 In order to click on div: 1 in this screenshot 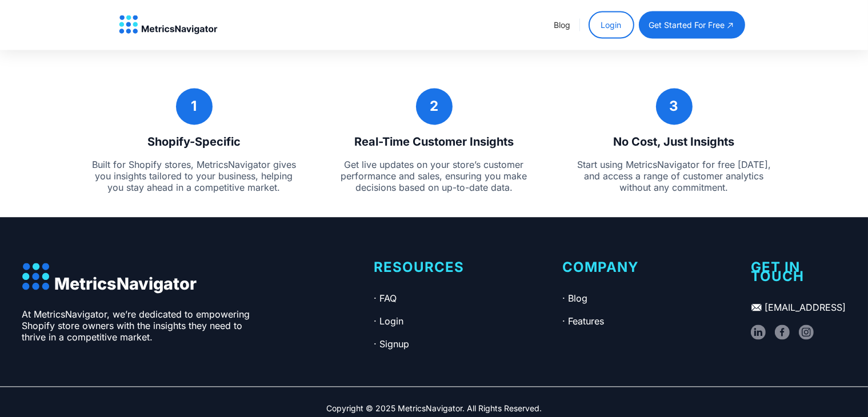, I will do `click(194, 107)`.